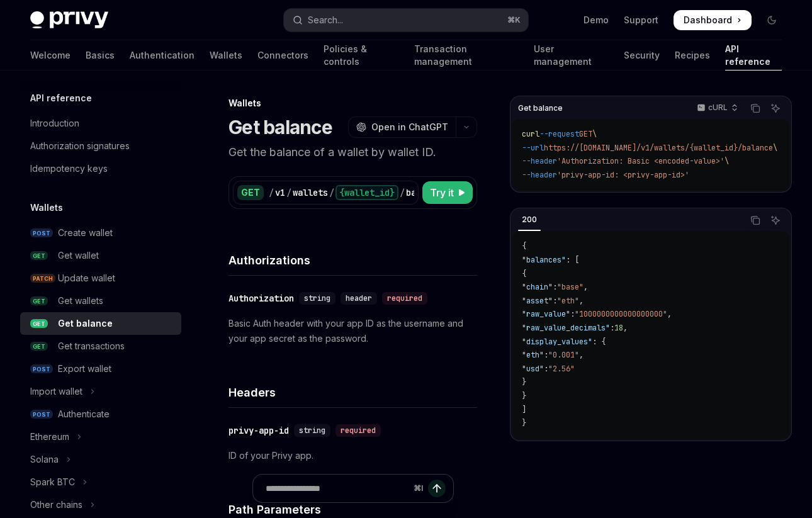 The width and height of the screenshot is (812, 518). Describe the element at coordinates (337, 488) in the screenshot. I see `input: Ask a question...` at that location.